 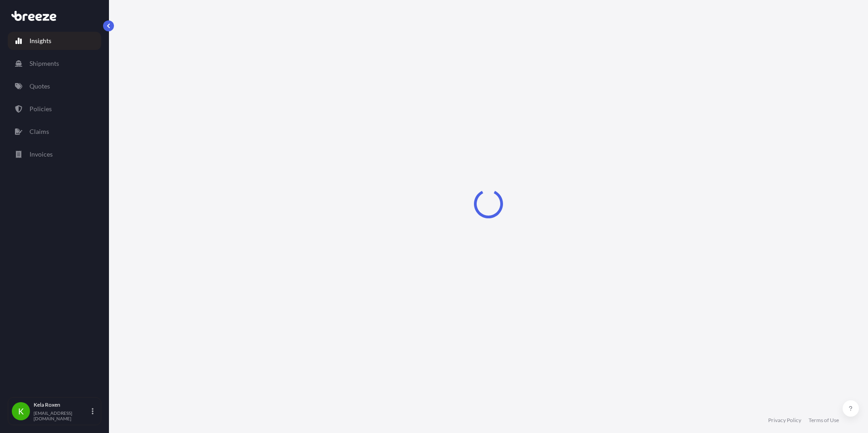 What do you see at coordinates (44, 63) in the screenshot?
I see `p: Shipments` at bounding box center [44, 63].